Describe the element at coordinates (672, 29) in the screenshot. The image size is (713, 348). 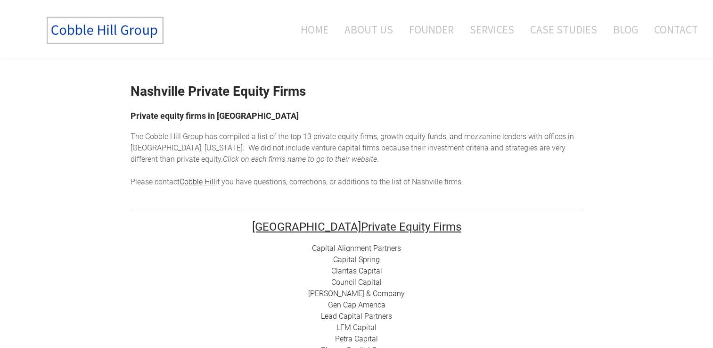
I see `a: Contact` at that location.